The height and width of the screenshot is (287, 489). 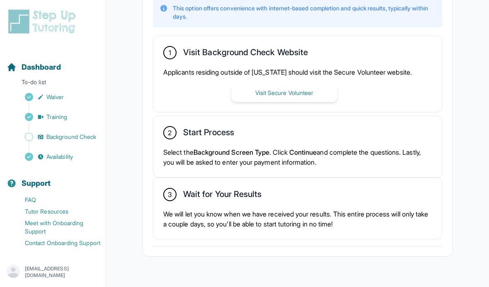 I want to click on a: Tutor Resources, so click(x=56, y=211).